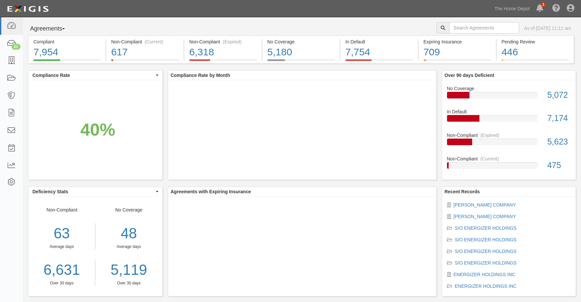 The image size is (581, 302). What do you see at coordinates (536, 62) in the screenshot?
I see `a: Pending Review446` at bounding box center [536, 62].